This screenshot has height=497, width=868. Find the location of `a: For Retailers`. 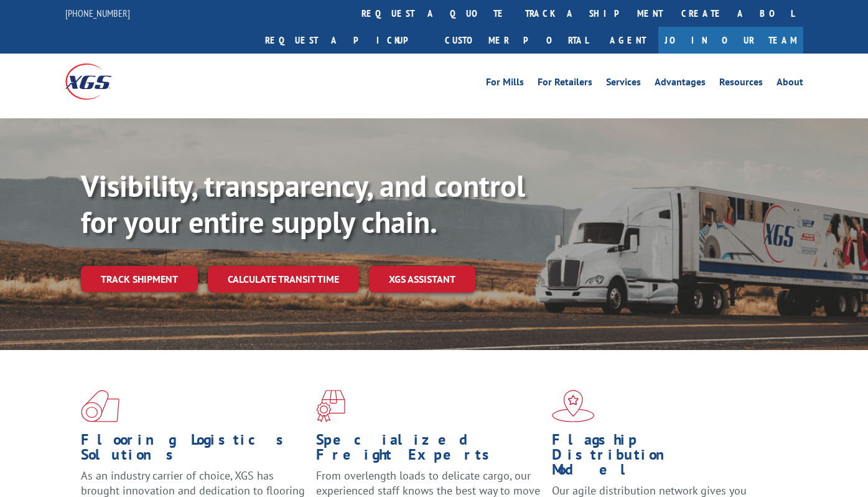

a: For Retailers is located at coordinates (565, 84).